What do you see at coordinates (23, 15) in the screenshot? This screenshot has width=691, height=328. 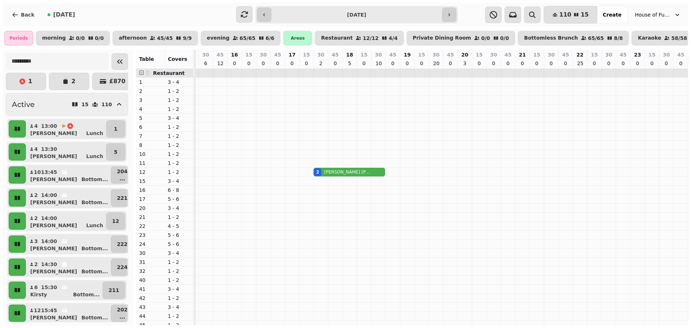 I see `button: Back` at bounding box center [23, 15].